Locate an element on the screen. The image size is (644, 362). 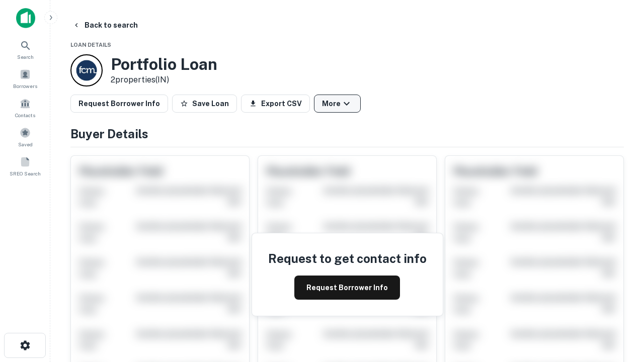
h3: Portfolio Loan is located at coordinates (164, 64).